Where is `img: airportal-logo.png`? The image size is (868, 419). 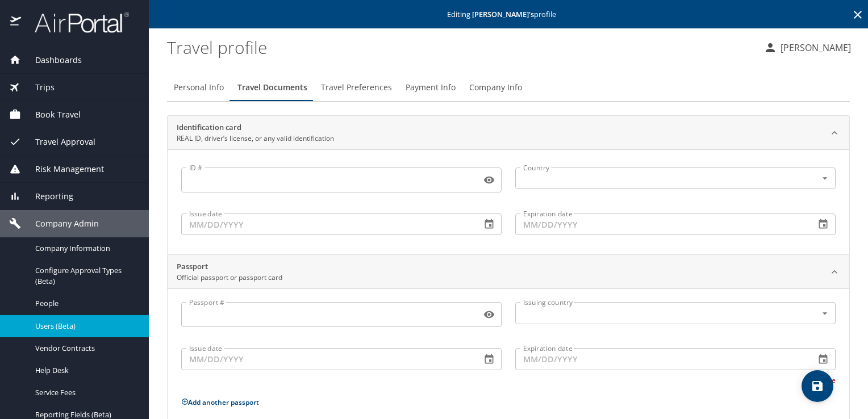
img: airportal-logo.png is located at coordinates (76, 22).